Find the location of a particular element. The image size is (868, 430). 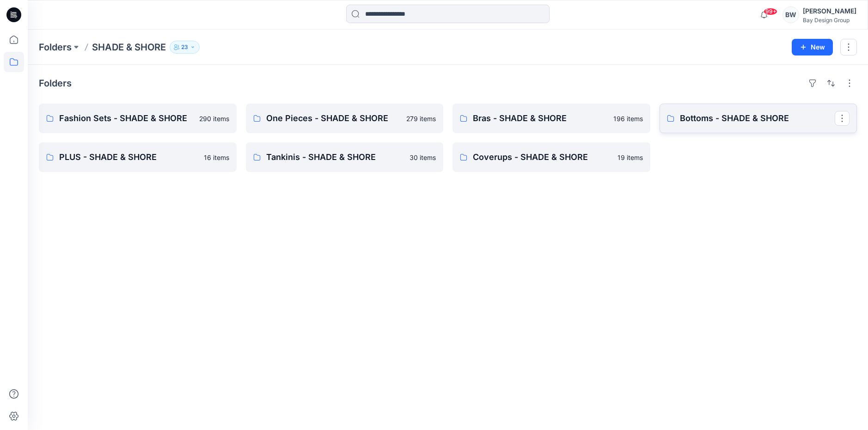

p: Folders is located at coordinates (55, 47).